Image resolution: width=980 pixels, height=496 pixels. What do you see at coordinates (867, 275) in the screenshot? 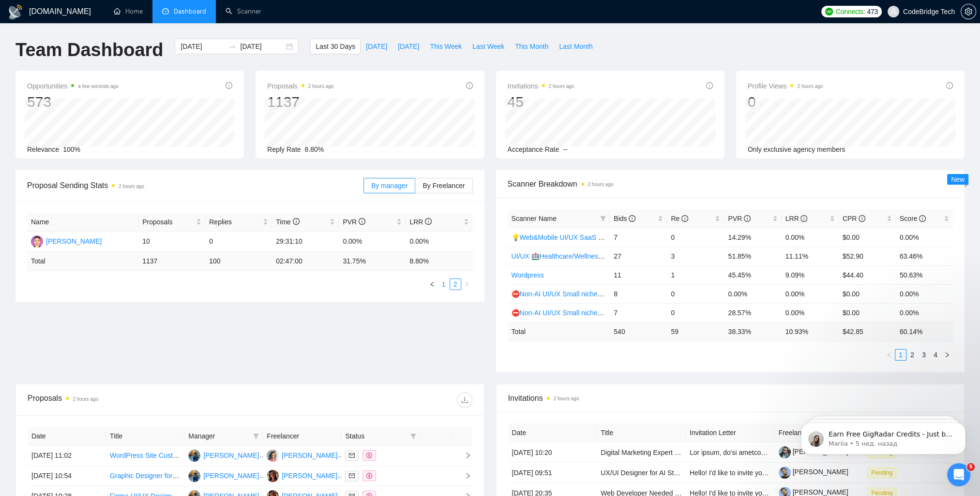
I see `td: $44.40` at bounding box center [867, 275].